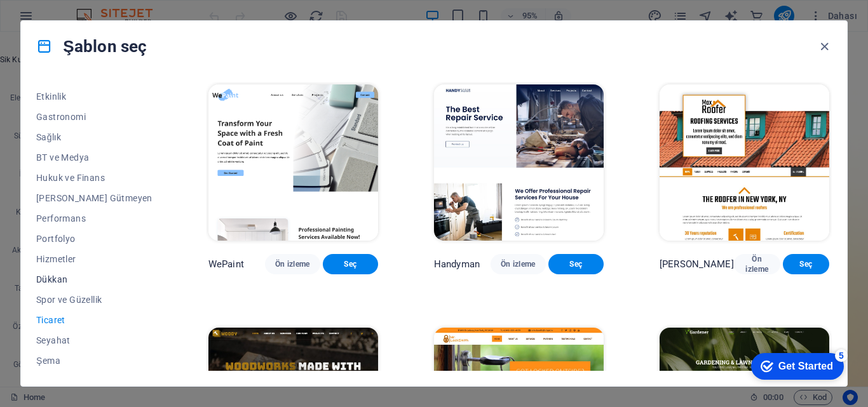 The image size is (868, 407). What do you see at coordinates (94, 259) in the screenshot?
I see `button: Hizmetler` at bounding box center [94, 259].